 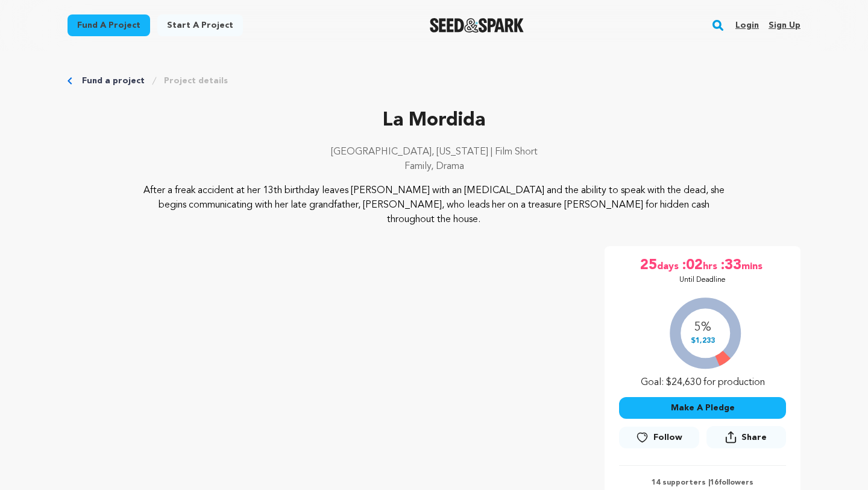 I want to click on button: Make A Pledge, so click(x=702, y=407).